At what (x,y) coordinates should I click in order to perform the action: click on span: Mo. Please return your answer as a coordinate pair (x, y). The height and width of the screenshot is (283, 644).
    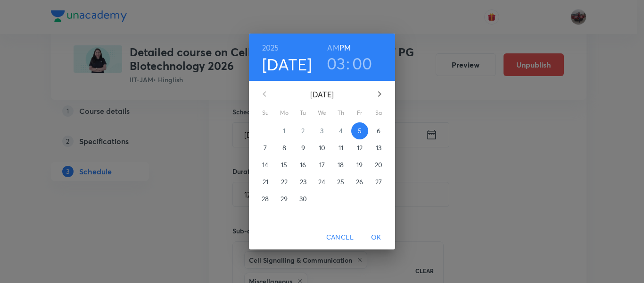
    Looking at the image, I should click on (284, 113).